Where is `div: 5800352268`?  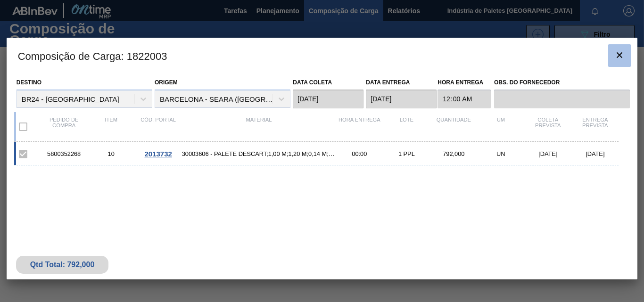 div: 5800352268 is located at coordinates (64, 154).